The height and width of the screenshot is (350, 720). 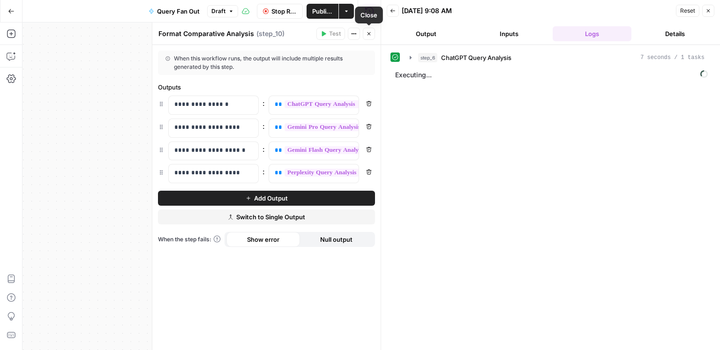 What do you see at coordinates (280, 11) in the screenshot?
I see `button: Stop Run` at bounding box center [280, 11].